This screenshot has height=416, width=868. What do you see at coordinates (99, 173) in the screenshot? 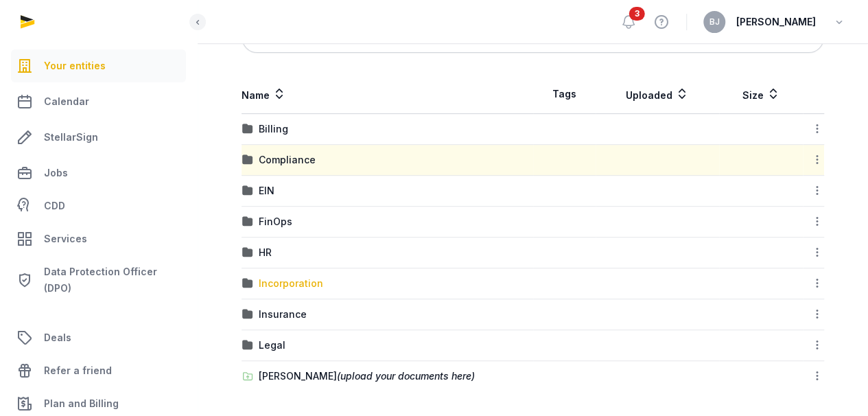
I see `a: Jobs` at bounding box center [99, 173].